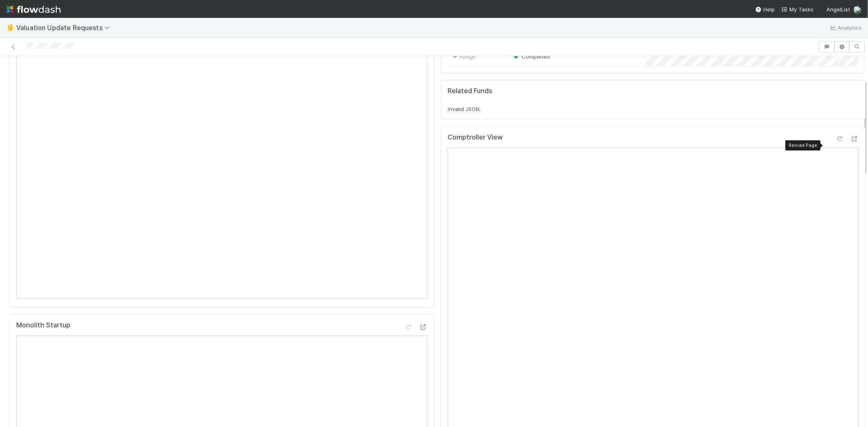  What do you see at coordinates (475, 138) in the screenshot?
I see `h5: Comptroller View` at bounding box center [475, 138].